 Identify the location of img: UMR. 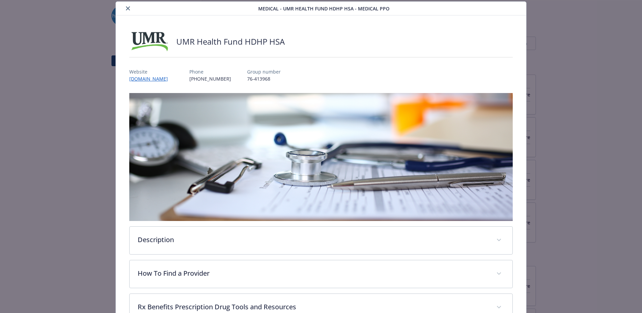
(149, 42).